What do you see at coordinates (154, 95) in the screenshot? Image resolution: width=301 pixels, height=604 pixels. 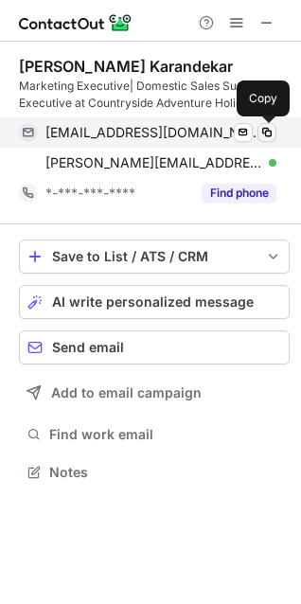 I see `div: Marketing Executive| Domestic Sales Support Executive at Countryside Adventure Holidays` at bounding box center [154, 95].